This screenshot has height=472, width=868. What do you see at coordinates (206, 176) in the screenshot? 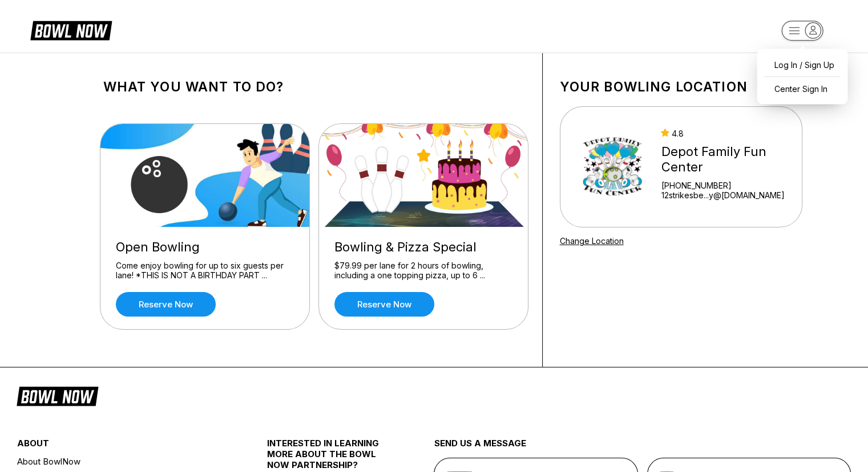
I see `img: Open Bowling` at bounding box center [206, 176].